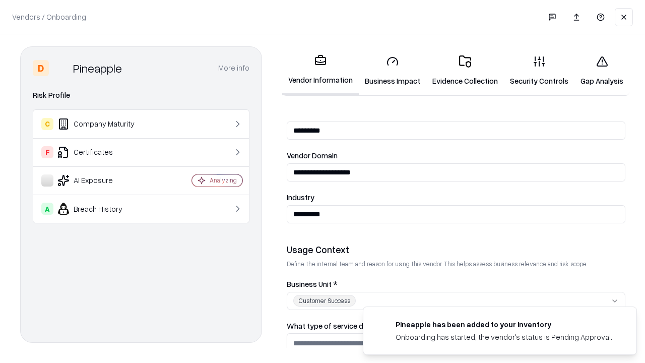 This screenshot has height=363, width=645. I want to click on div: AI Exposure, so click(101, 180).